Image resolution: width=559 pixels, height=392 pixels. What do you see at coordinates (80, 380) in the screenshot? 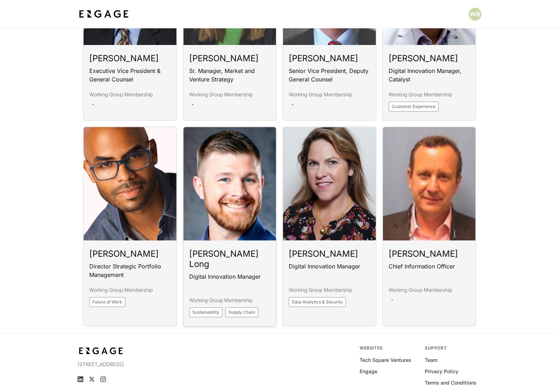
I see `a: LinkedIn` at bounding box center [80, 380].